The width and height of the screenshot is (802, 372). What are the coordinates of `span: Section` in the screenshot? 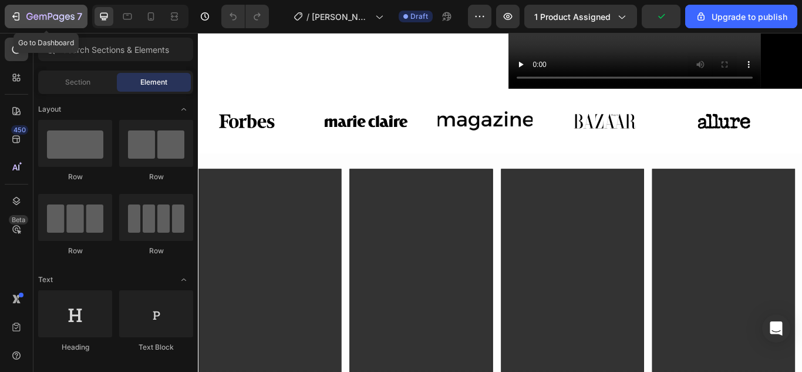 It's located at (78, 82).